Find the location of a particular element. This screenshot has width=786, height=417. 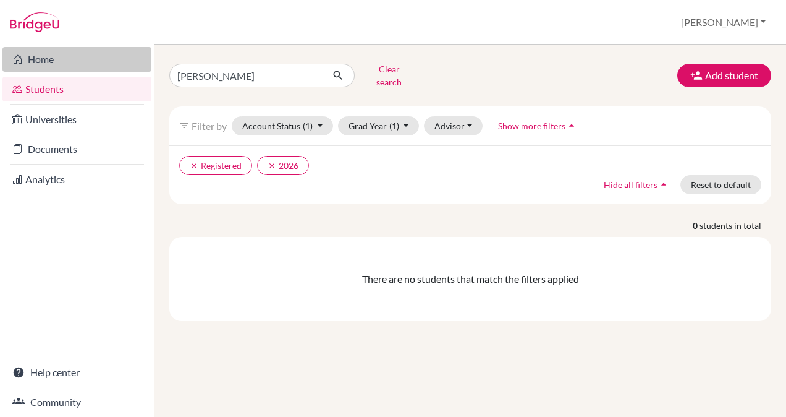

span: Show more filters is located at coordinates (532, 125).